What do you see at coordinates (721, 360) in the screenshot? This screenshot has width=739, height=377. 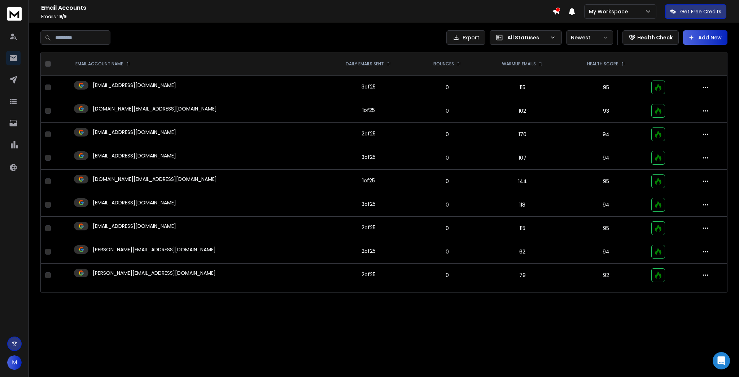 I see `div: Open Intercom Messenger` at bounding box center [721, 360].